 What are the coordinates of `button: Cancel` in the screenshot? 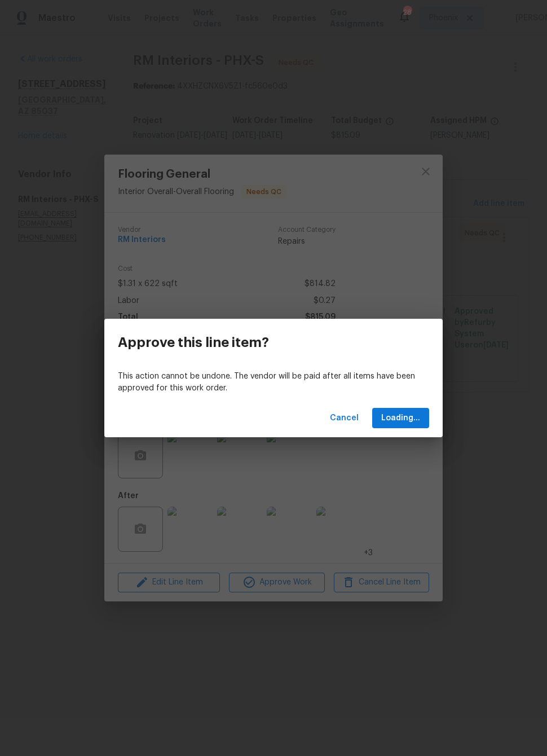 It's located at (344, 418).